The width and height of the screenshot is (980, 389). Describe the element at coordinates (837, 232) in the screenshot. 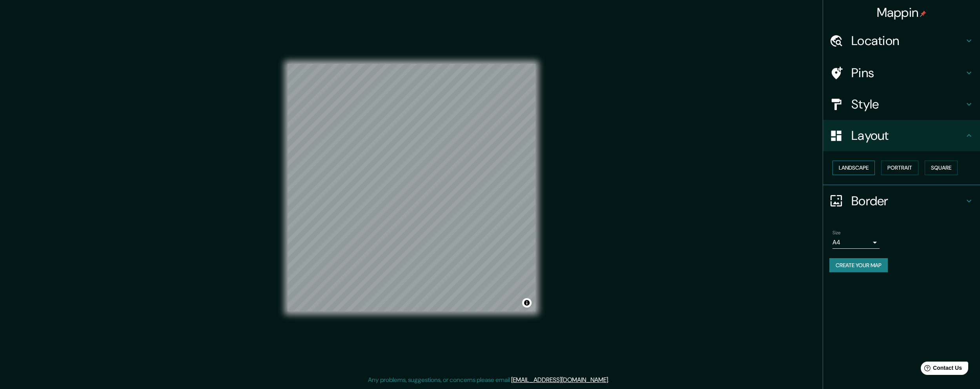

I see `label: Size` at that location.